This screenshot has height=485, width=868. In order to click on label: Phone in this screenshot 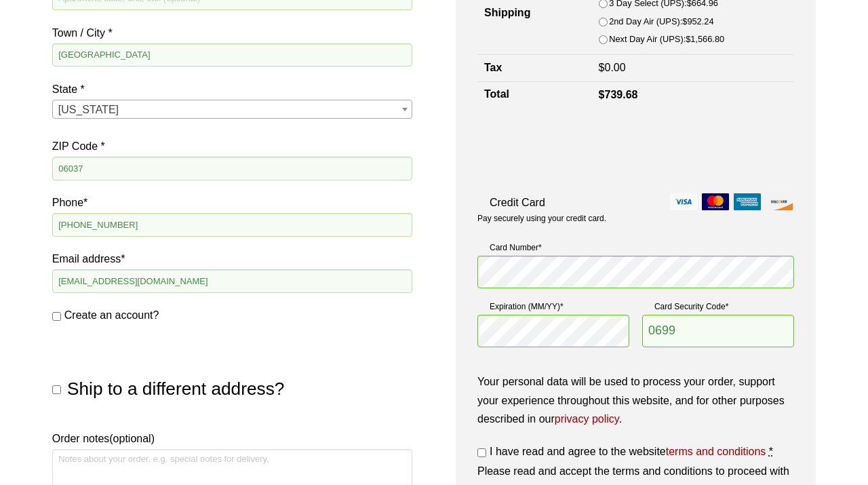, I will do `click(232, 202)`.